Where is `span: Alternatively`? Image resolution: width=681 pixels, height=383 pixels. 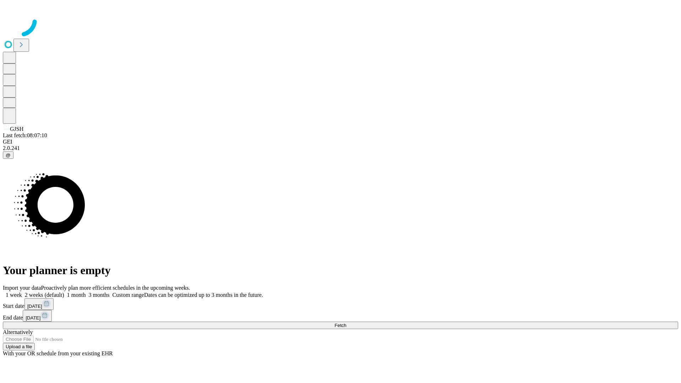
span: Alternatively is located at coordinates (18, 332).